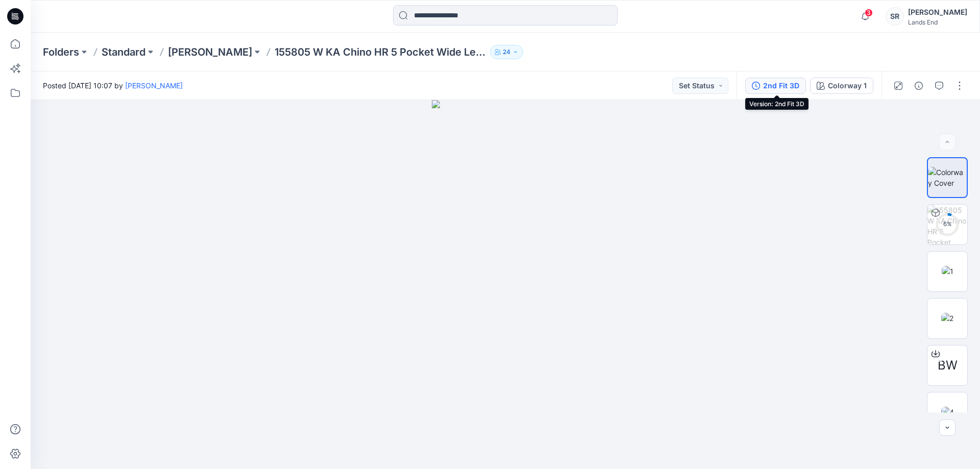  What do you see at coordinates (919, 85) in the screenshot?
I see `button: Details` at bounding box center [919, 85].